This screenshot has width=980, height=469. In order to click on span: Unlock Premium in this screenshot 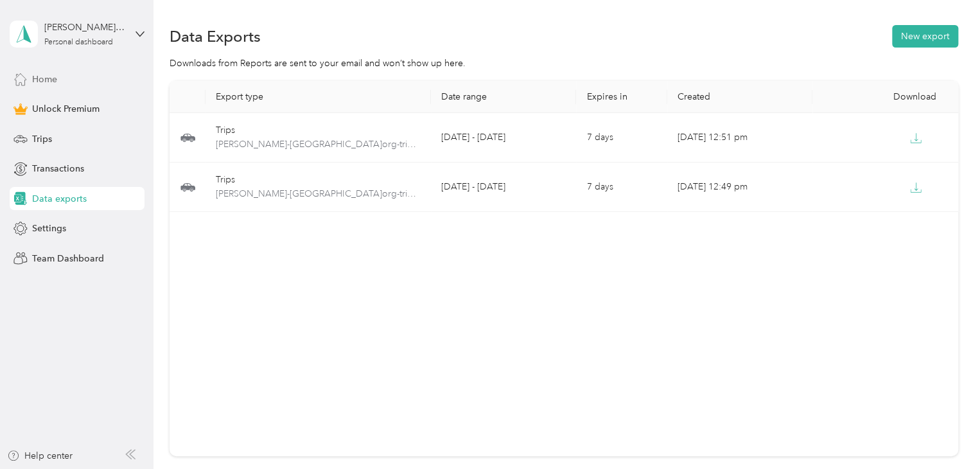, I will do `click(66, 109)`.